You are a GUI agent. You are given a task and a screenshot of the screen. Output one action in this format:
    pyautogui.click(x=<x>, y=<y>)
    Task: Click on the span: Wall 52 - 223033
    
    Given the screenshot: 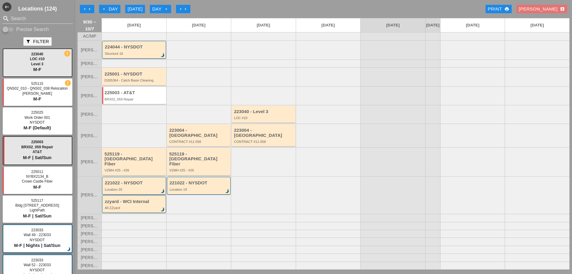 What is the action you would take?
    pyautogui.click(x=37, y=265)
    